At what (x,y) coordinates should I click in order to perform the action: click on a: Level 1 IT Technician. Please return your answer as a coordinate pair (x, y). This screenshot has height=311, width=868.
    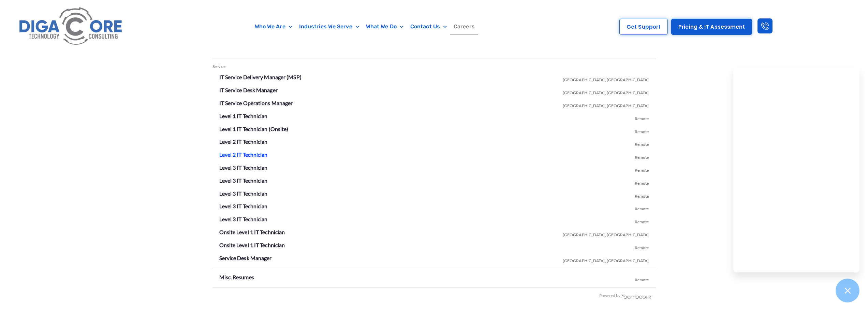
    Looking at the image, I should click on (244, 116).